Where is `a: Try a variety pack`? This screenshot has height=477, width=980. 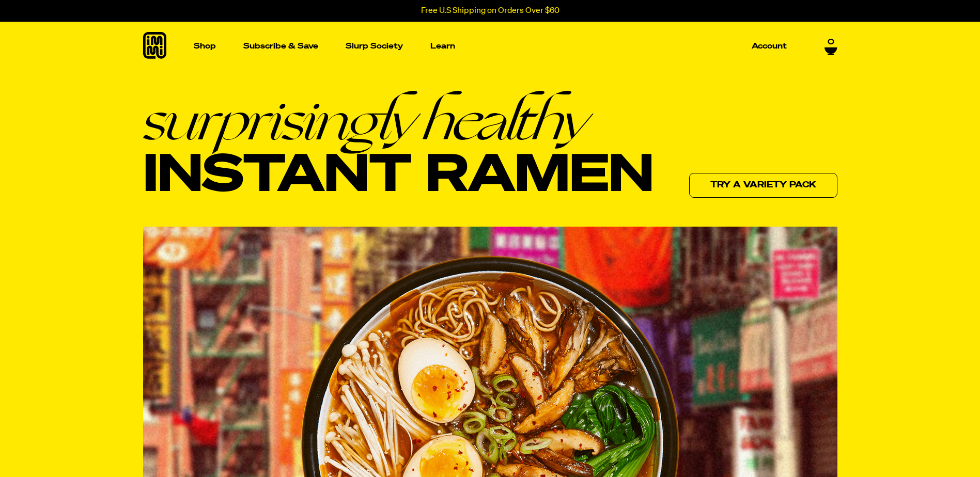
a: Try a variety pack is located at coordinates (763, 186).